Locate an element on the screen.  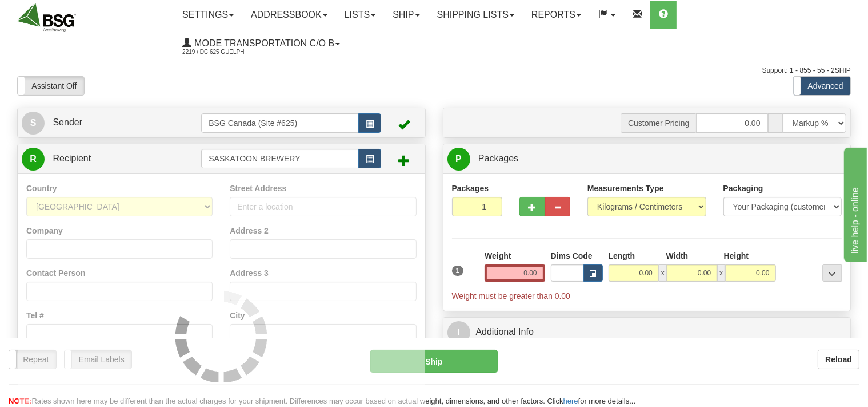
label: Height is located at coordinates (737, 256).